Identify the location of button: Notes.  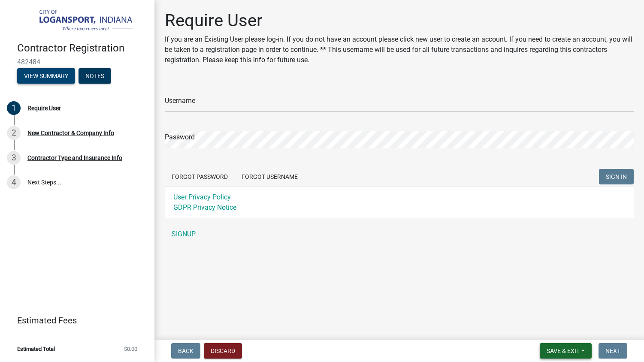
(95, 76).